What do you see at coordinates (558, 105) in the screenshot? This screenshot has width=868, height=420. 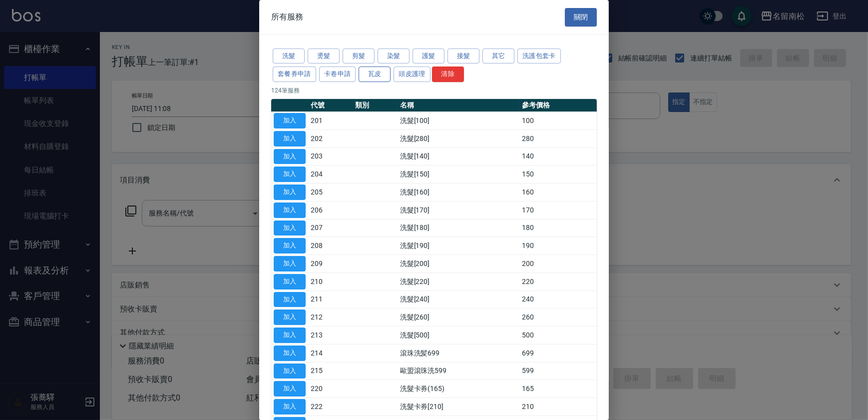 I see `th: 參考價格` at bounding box center [558, 105].